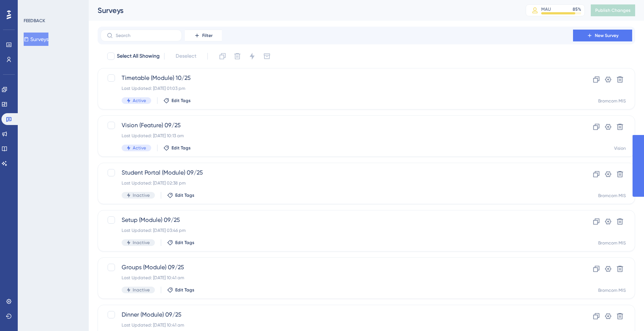  What do you see at coordinates (607, 35) in the screenshot?
I see `span: New Survey` at bounding box center [607, 35].